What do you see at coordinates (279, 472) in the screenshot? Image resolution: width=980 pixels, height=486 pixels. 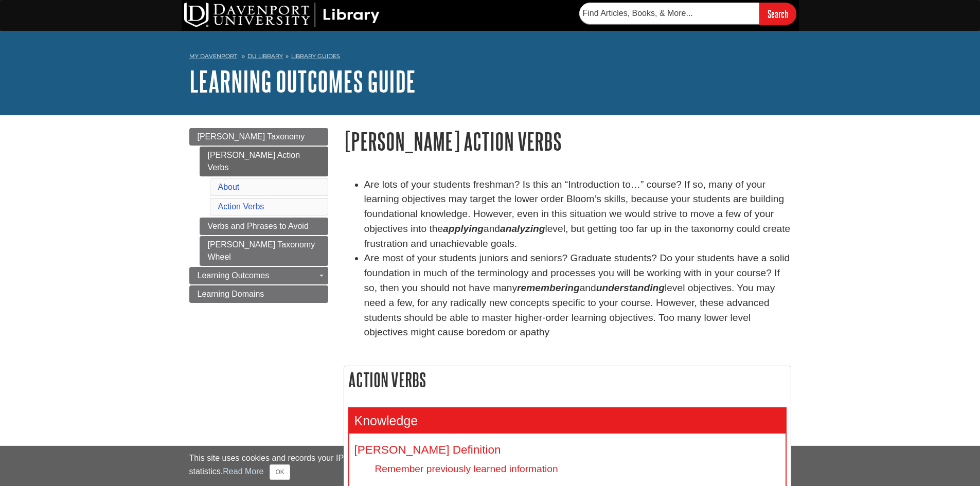 I see `button: Close` at bounding box center [279, 472].